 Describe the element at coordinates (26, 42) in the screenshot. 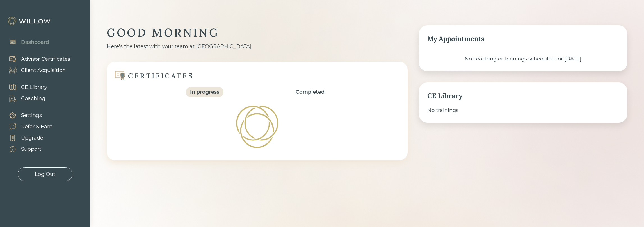

I see `a: Dashboard` at that location.